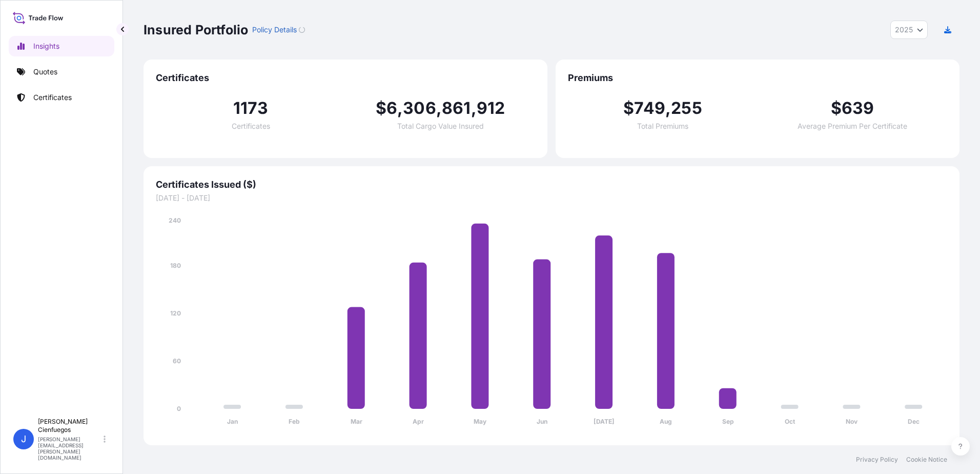 The height and width of the screenshot is (474, 980). I want to click on tspan: Sep, so click(728, 421).